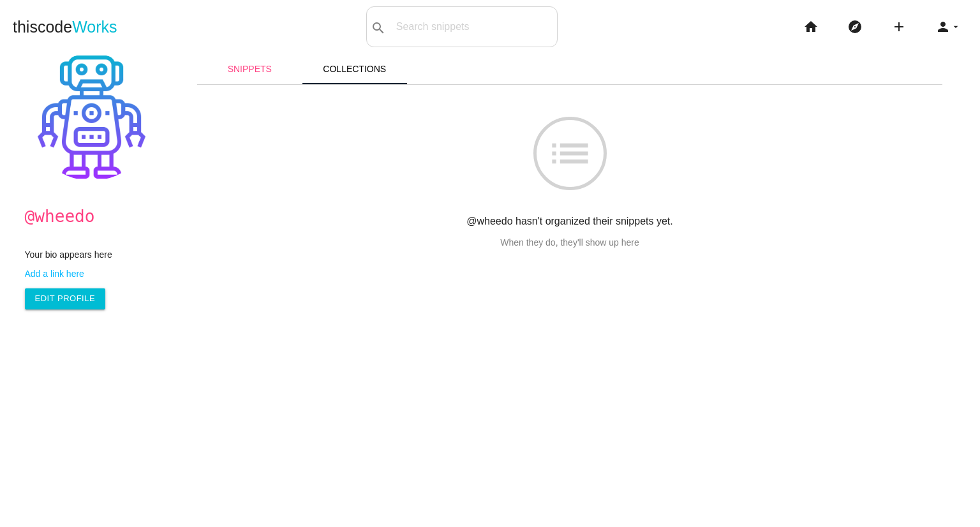 The height and width of the screenshot is (527, 980). Describe the element at coordinates (900, 27) in the screenshot. I see `i: add` at that location.